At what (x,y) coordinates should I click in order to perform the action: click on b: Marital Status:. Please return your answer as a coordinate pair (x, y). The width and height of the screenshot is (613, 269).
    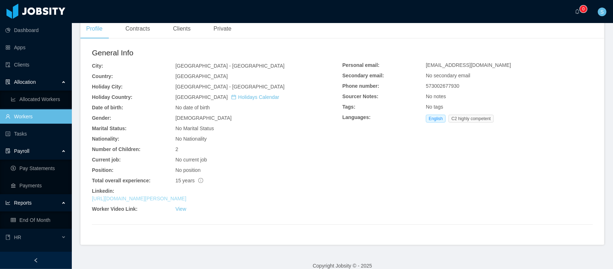
    Looking at the image, I should click on (109, 128).